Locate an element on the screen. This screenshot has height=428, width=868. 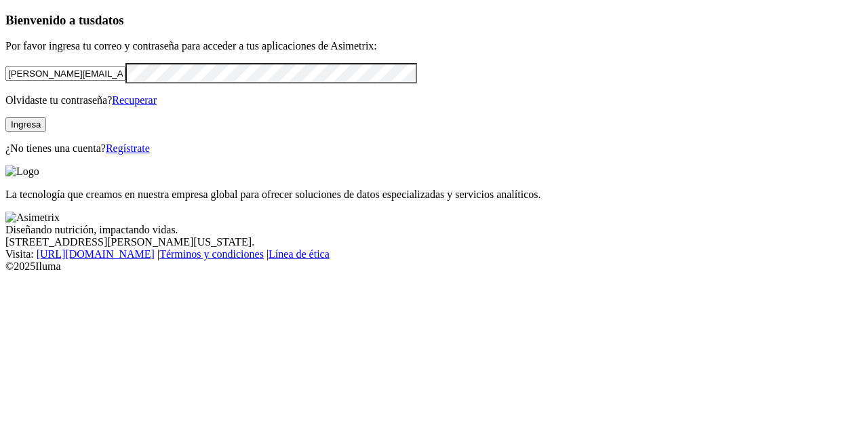
p: Por favor ingresa tu correo y contraseña para acceder a tus aplicaciones de Asimetrix: is located at coordinates (434, 46).